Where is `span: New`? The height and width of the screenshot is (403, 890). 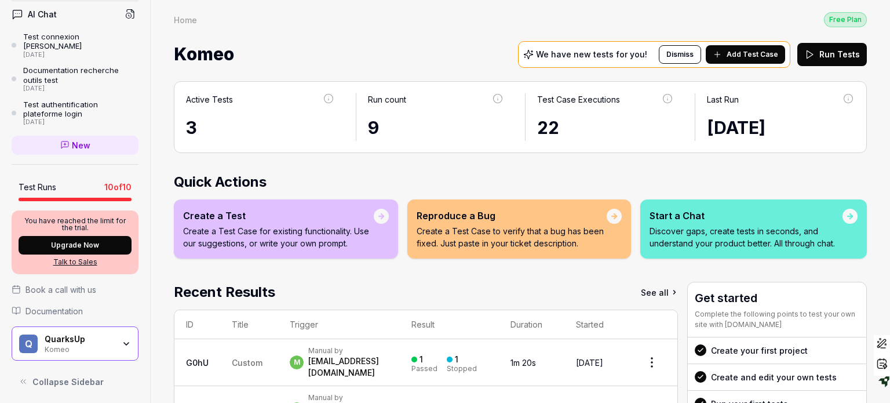
span: New is located at coordinates (81, 145).